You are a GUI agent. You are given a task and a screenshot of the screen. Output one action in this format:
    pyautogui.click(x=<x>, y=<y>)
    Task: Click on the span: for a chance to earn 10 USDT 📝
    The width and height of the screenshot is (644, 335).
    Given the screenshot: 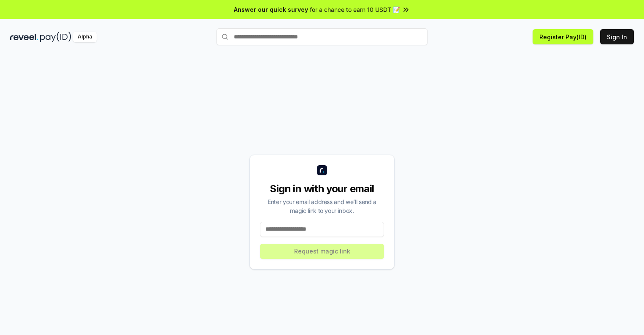 What is the action you would take?
    pyautogui.click(x=355, y=9)
    